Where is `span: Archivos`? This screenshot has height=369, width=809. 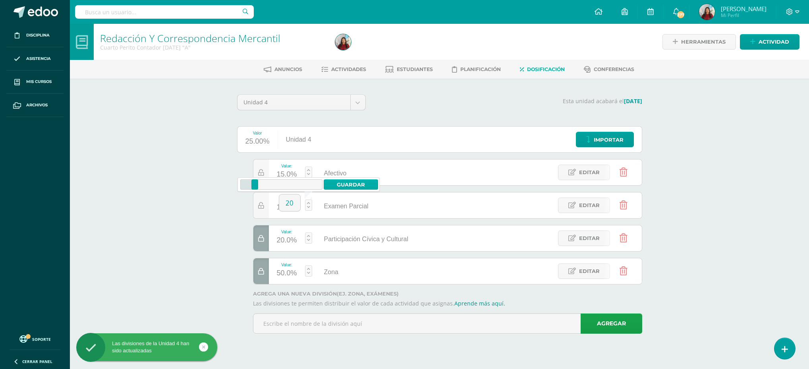
span: Archivos is located at coordinates (37, 105).